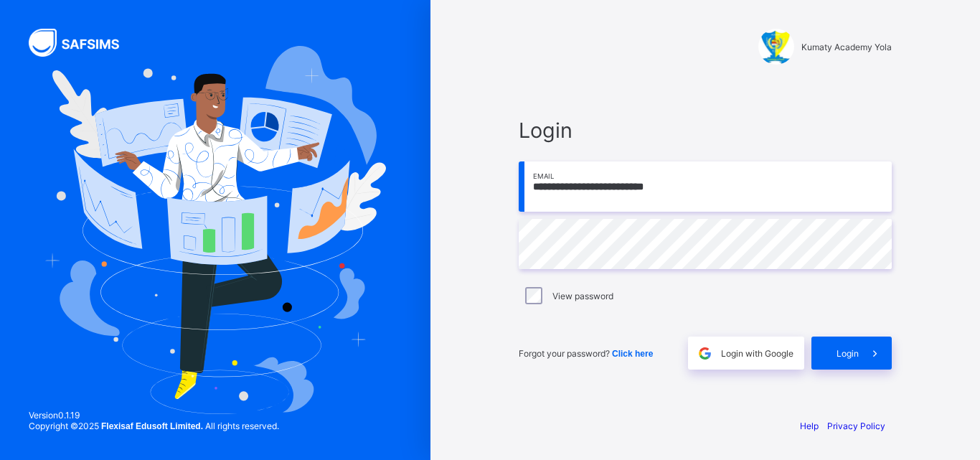 This screenshot has width=980, height=460. What do you see at coordinates (632, 353) in the screenshot?
I see `a: Click here` at bounding box center [632, 353].